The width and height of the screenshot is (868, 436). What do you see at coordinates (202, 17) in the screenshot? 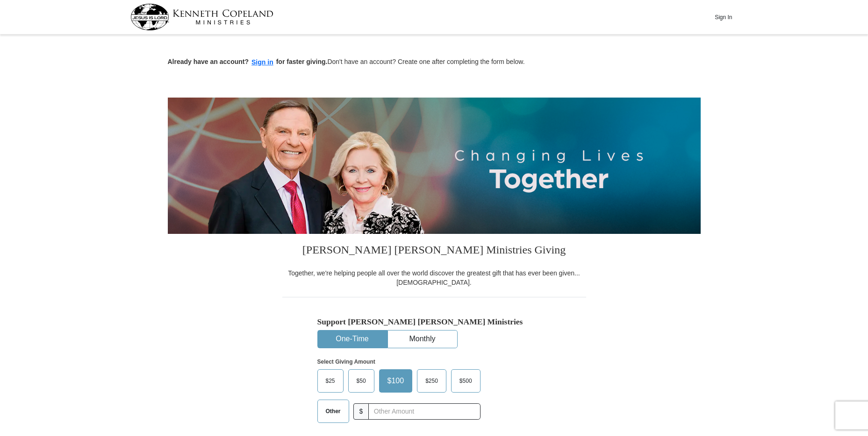
I see `img: kcm-header-logo.svg` at bounding box center [202, 17].